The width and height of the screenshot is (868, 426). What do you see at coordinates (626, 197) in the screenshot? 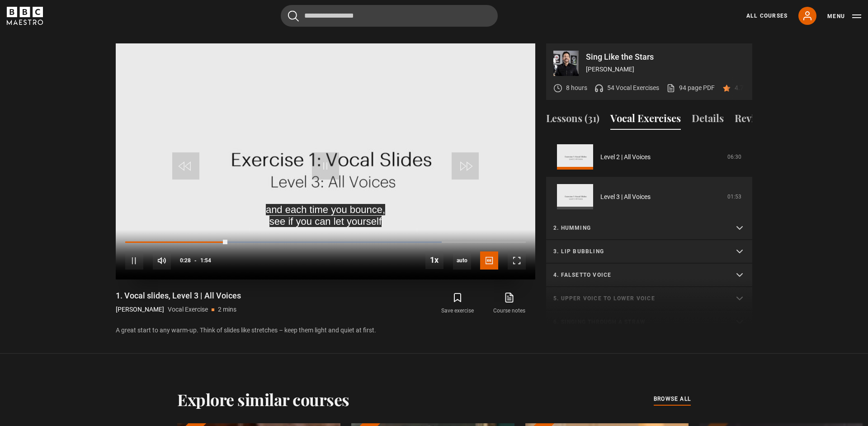
I see `a: Level 3 | All Voices` at bounding box center [626, 197].